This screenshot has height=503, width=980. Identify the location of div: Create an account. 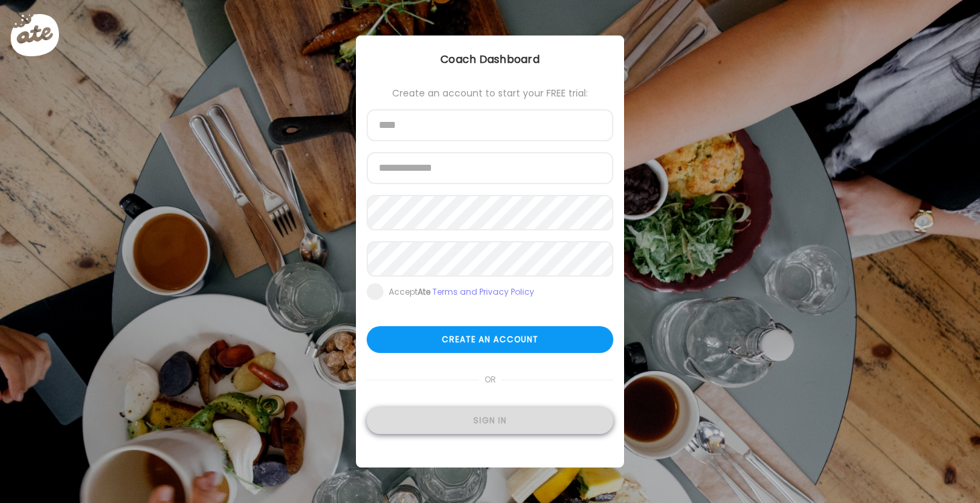
(490, 340).